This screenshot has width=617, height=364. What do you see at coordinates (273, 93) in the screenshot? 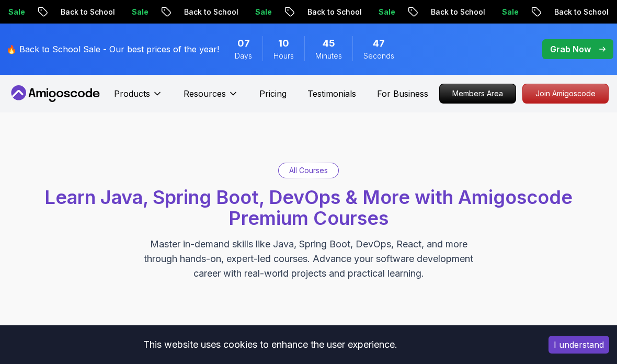
I see `p: Pricing` at bounding box center [273, 93].